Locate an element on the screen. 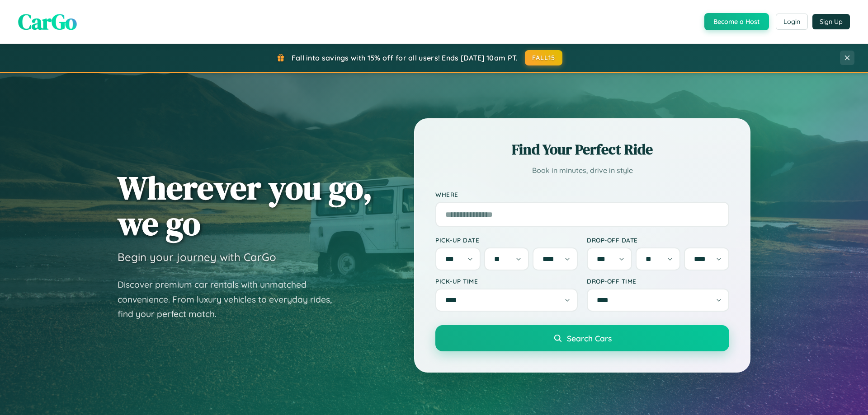 This screenshot has width=868, height=415. button: Sign Up is located at coordinates (830, 22).